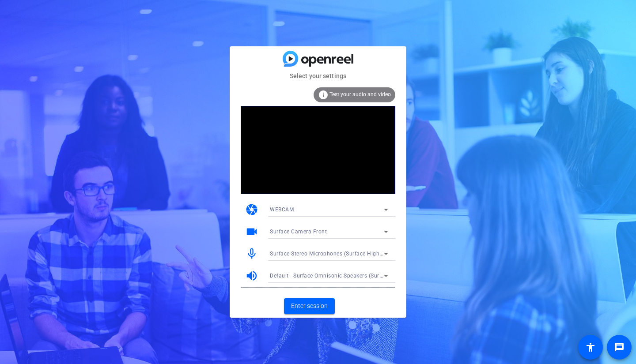 The height and width of the screenshot is (364, 636). What do you see at coordinates (360, 94) in the screenshot?
I see `span: Test your audio and video` at bounding box center [360, 94].